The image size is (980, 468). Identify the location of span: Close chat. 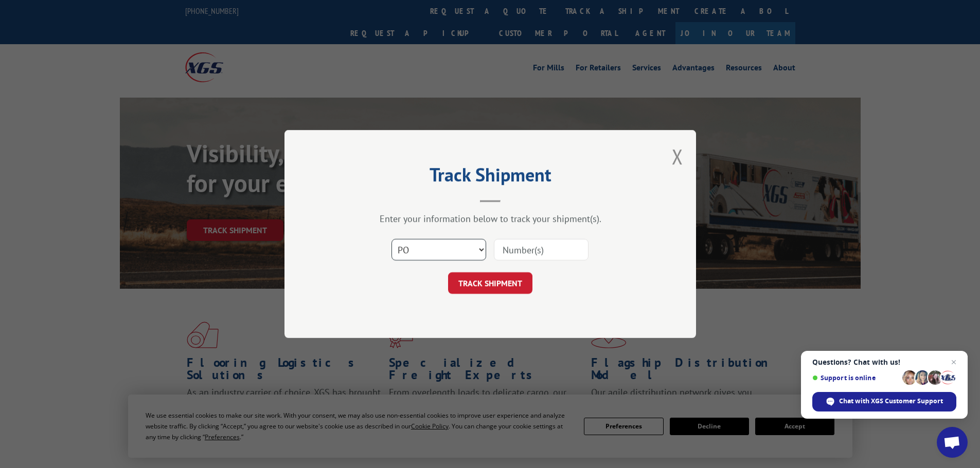
(954, 362).